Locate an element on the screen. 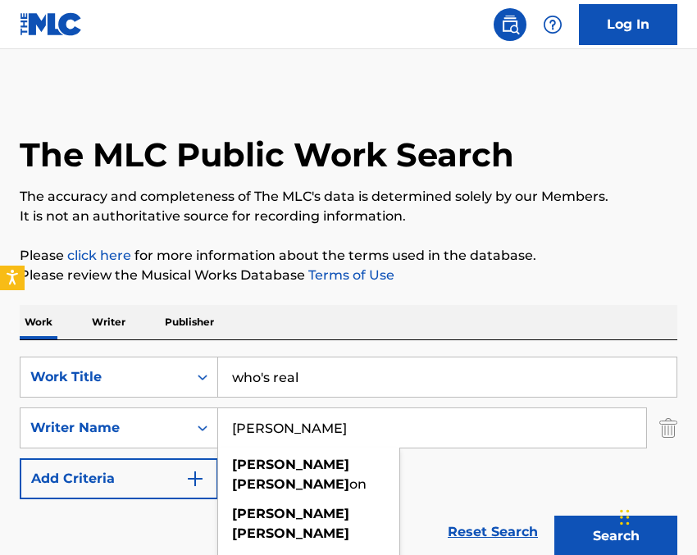  a: click here is located at coordinates (99, 255).